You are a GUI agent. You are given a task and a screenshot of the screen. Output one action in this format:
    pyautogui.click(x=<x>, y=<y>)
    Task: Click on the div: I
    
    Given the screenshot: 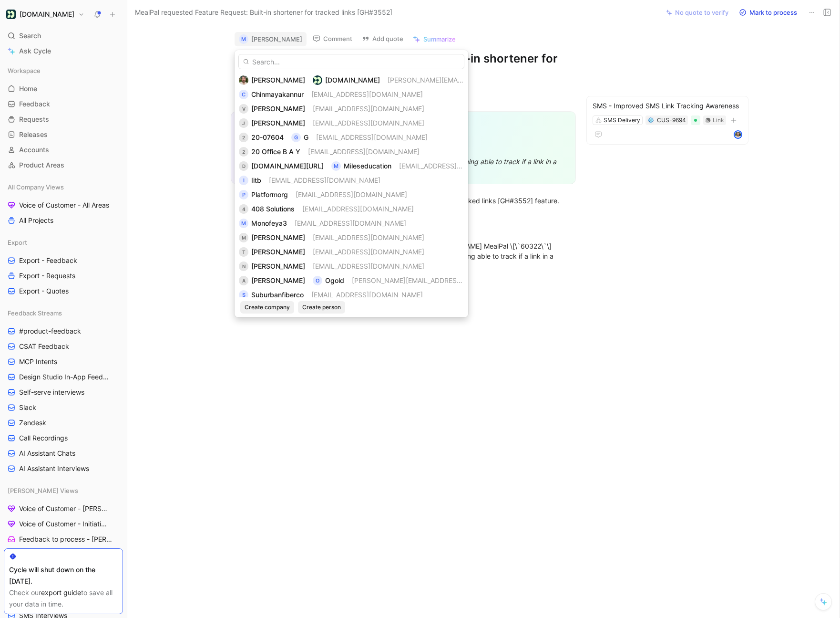 What is the action you would take?
    pyautogui.click(x=244, y=180)
    